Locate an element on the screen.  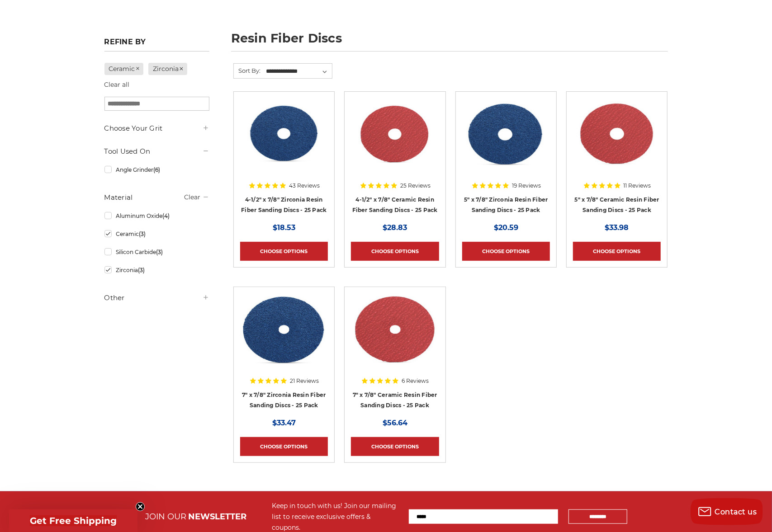
h5: Choose Your Grit is located at coordinates (157, 129).